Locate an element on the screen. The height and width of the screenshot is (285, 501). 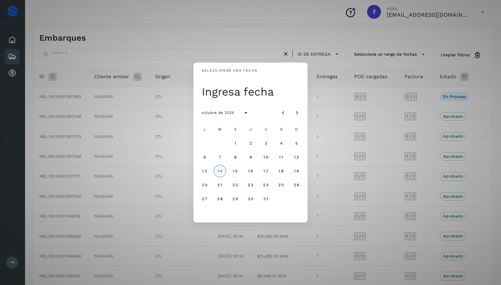
button: miércoles, 22 de octubre de 2025 is located at coordinates (235, 185).